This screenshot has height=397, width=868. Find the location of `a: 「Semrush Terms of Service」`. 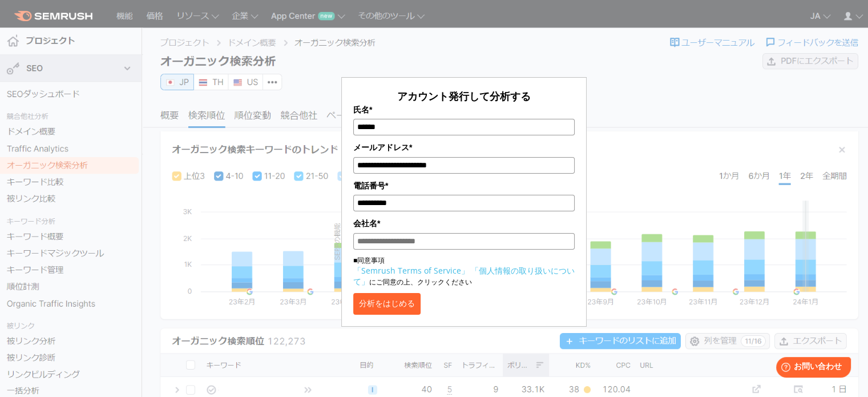

a: 「Semrush Terms of Service」 is located at coordinates (411, 270).